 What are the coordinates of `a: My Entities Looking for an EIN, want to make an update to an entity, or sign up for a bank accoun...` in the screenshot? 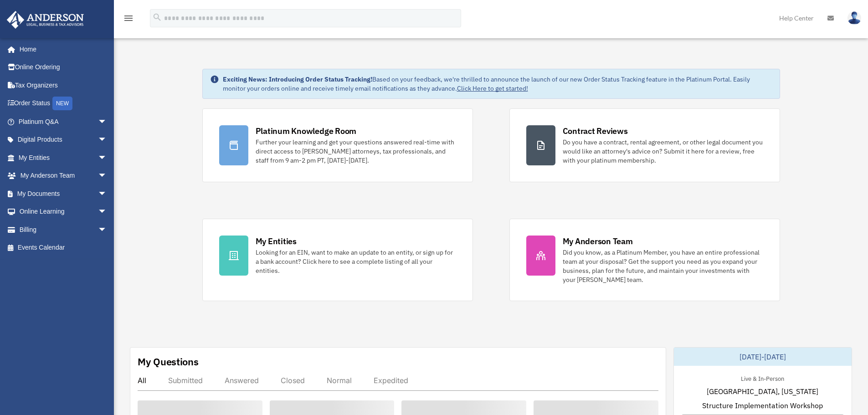 It's located at (338, 259).